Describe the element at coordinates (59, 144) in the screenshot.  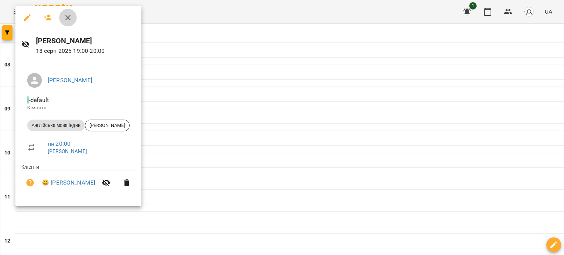
I see `a: пн , 20:00` at that location.